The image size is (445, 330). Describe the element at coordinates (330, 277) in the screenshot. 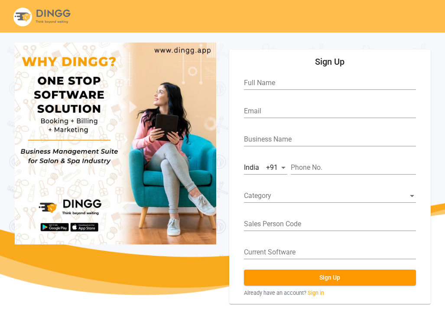

I see `button: Sign Up` at that location.